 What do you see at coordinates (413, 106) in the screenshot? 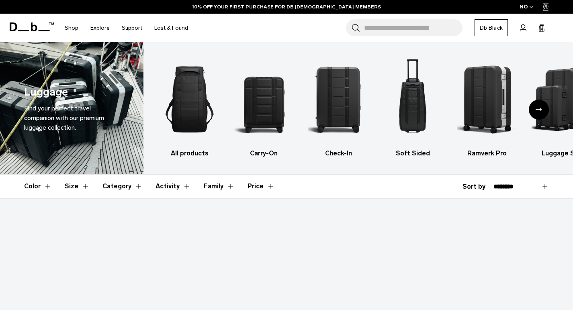
I see `li: 4 / 6` at bounding box center [413, 106].